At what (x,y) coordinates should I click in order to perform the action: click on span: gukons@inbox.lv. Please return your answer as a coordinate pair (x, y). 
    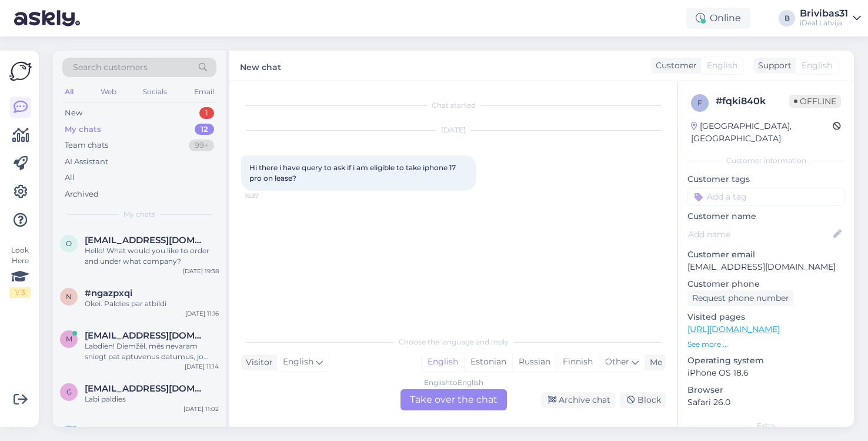
    Looking at the image, I should click on (146, 388).